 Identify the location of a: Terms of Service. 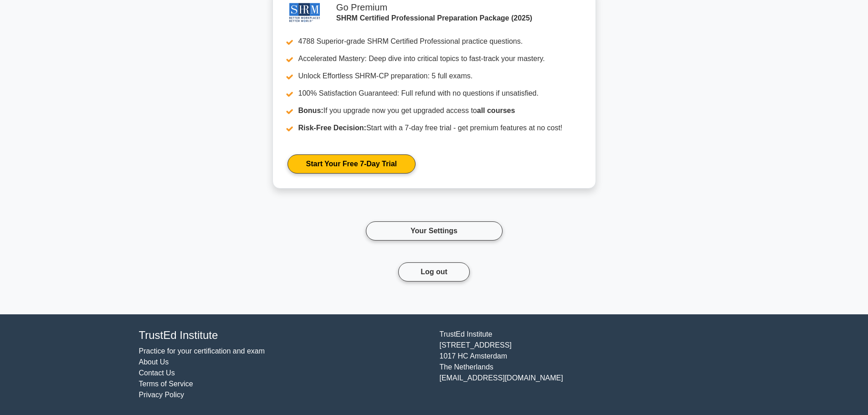
(166, 384).